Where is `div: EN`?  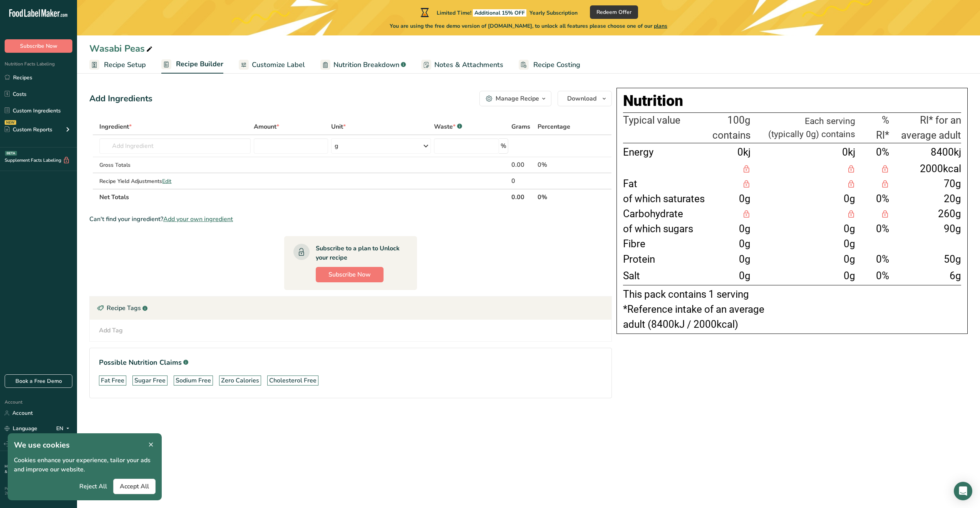 div: EN is located at coordinates (65, 429).